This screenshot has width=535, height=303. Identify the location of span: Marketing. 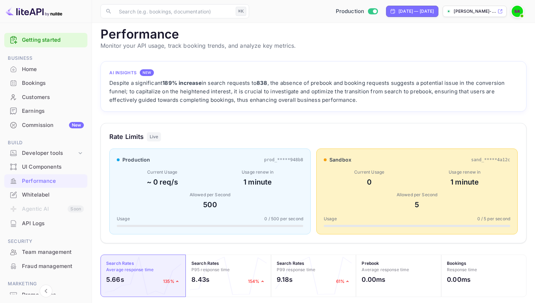
(46, 284).